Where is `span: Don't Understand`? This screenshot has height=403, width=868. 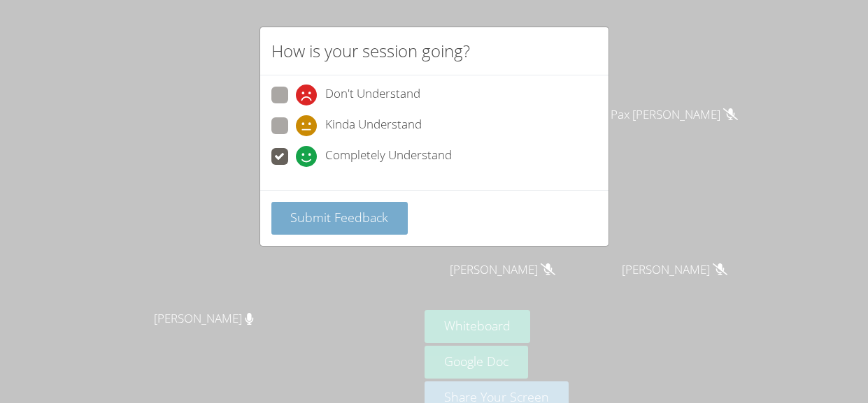
span: Don't Understand is located at coordinates (373, 95).